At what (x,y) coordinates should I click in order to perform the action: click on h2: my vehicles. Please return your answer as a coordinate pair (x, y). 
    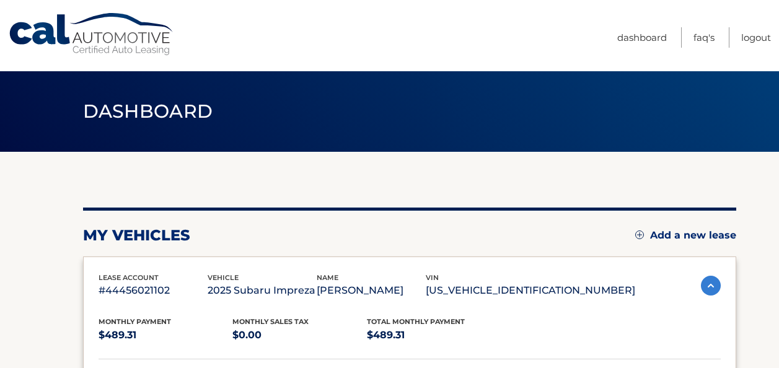
    Looking at the image, I should click on (136, 236).